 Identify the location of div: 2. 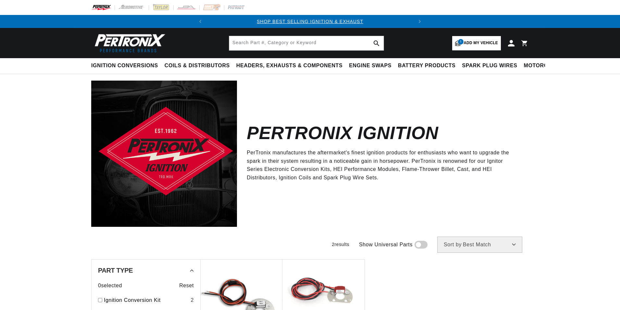
(192, 300).